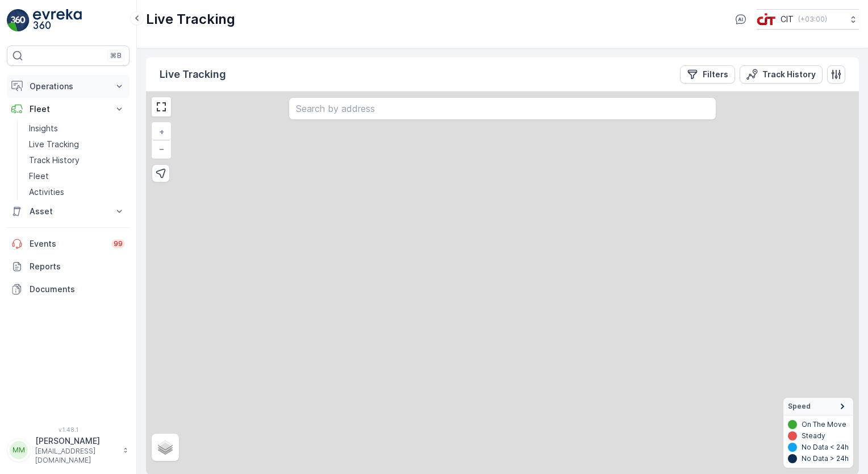 Image resolution: width=868 pixels, height=474 pixels. What do you see at coordinates (766, 20) in the screenshot?
I see `img: cit-logo_pOk6rL0.png` at bounding box center [766, 20].